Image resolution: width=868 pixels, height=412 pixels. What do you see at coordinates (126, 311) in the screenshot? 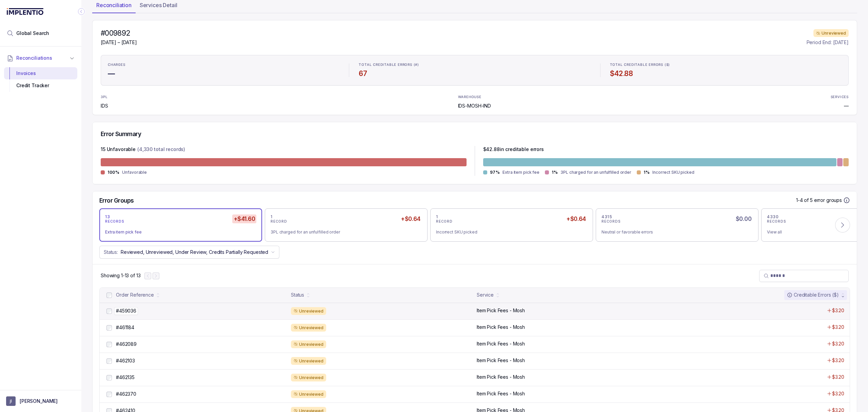
I see `p: #459036` at bounding box center [126, 311].